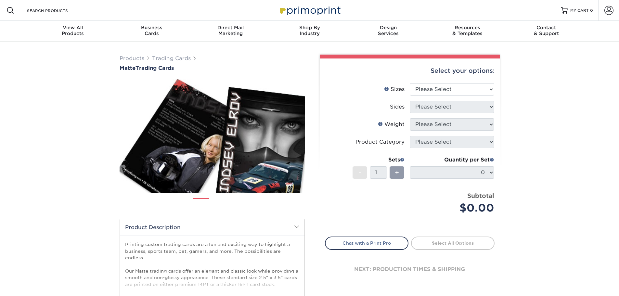  Describe the element at coordinates (212, 136) in the screenshot. I see `img: Matte 01` at that location.